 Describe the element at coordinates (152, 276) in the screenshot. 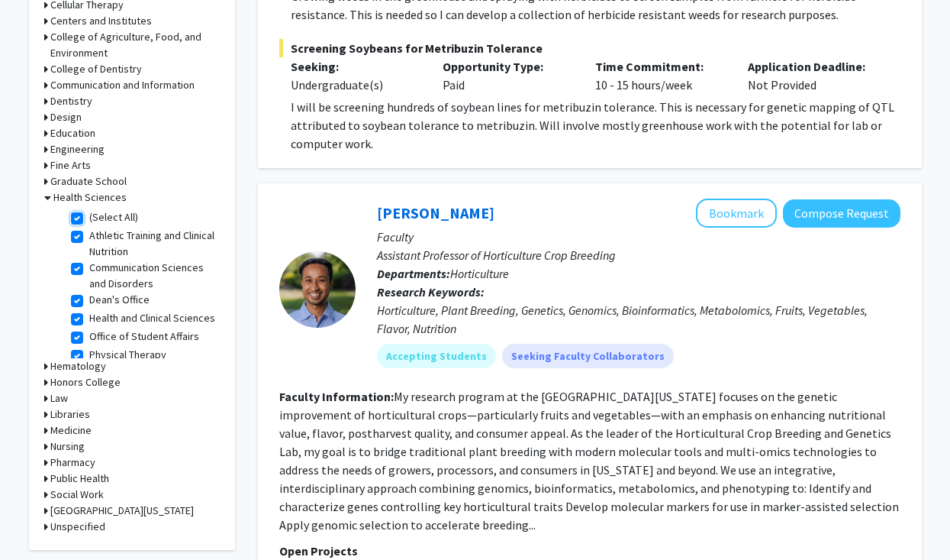

I see `label: Communication Sciences and Disorders` at that location.